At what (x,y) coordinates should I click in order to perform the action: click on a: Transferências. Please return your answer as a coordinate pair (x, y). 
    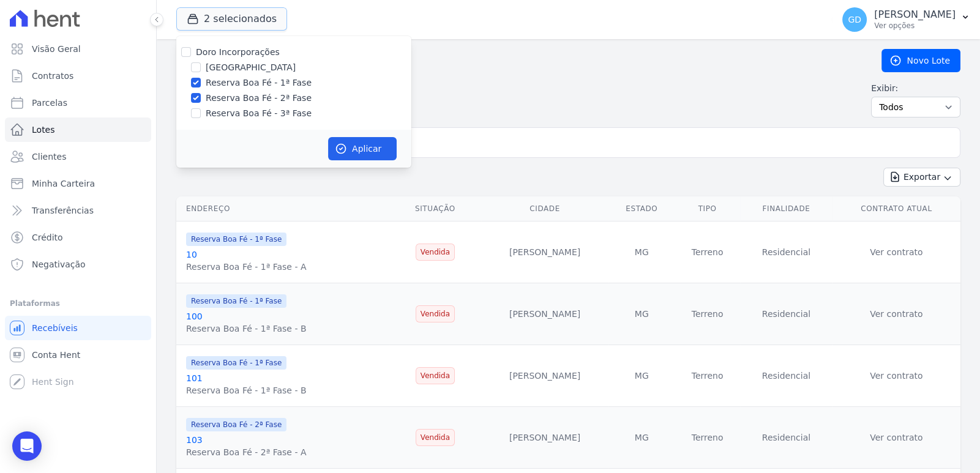
    Looking at the image, I should click on (78, 211).